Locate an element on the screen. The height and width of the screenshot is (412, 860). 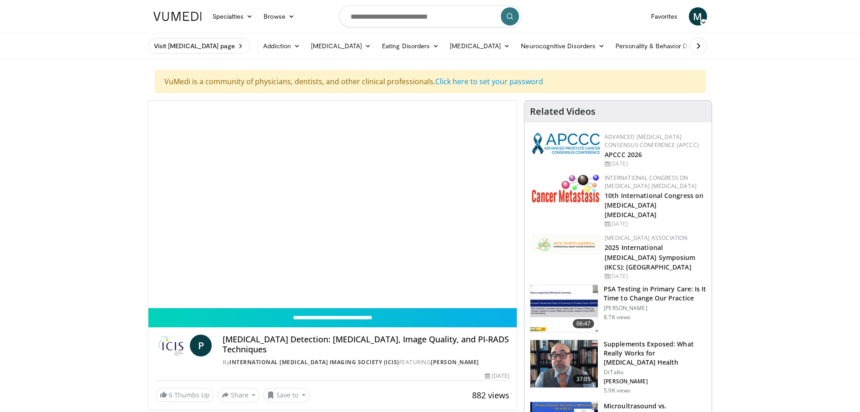
img: VuMedi Logo is located at coordinates (177, 16).